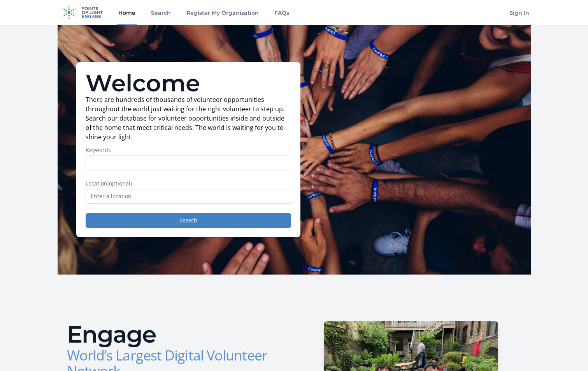 This screenshot has height=371, width=588. I want to click on label: Location, so click(189, 184).